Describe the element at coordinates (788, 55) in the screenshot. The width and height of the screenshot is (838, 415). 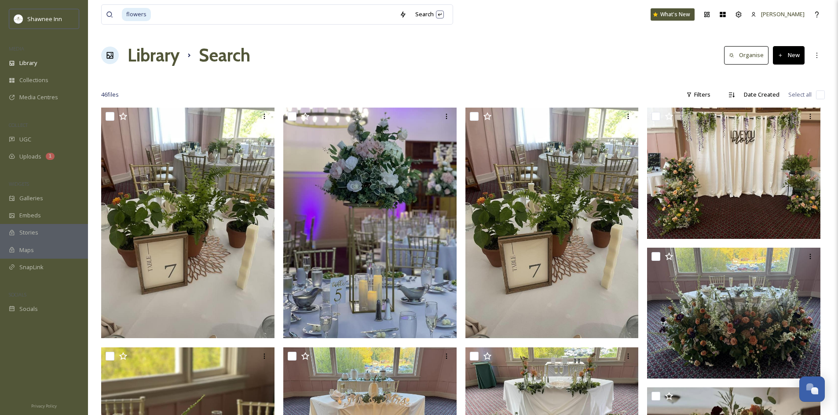
I see `button: New` at that location.